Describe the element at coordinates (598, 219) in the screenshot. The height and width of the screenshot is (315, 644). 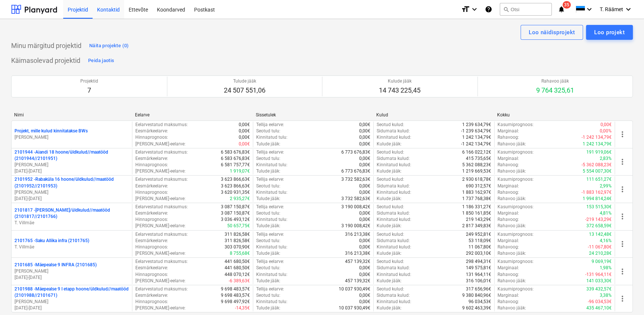
I see `p: -219 143,29€` at that location.